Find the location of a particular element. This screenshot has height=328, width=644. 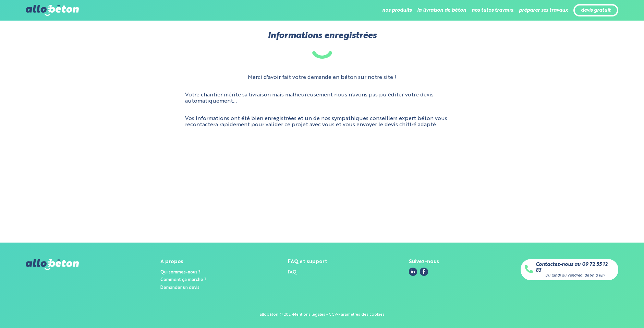

div: allobéton @ 2021 is located at coordinates (275, 315).